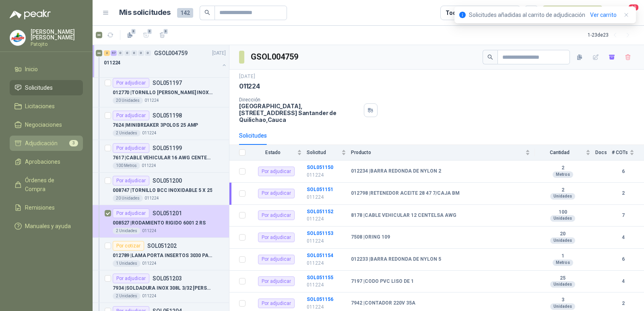 Image resolution: width=644 pixels, height=311 pixels. Describe the element at coordinates (113, 53) in the screenshot. I see `div: 57` at that location.